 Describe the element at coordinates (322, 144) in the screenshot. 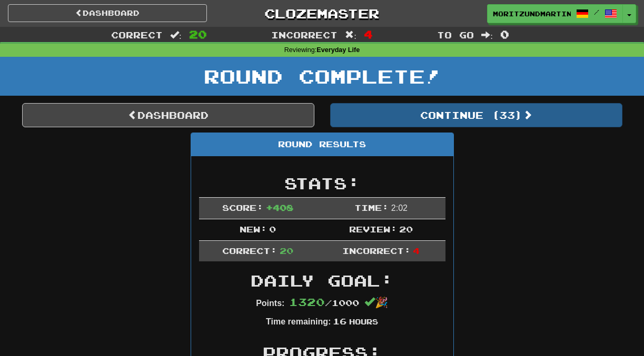

I see `div: Round Results` at that location.